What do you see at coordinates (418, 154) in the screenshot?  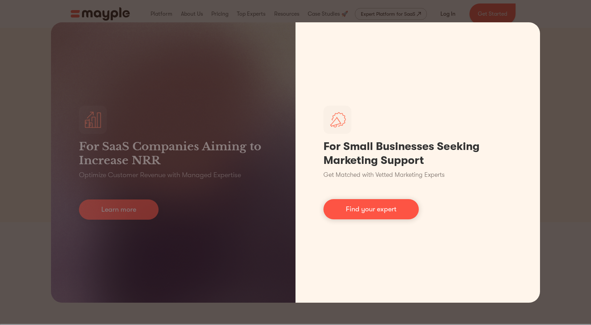 I see `h1: For Small Businesses Seeking Marketing Support` at bounding box center [418, 154].